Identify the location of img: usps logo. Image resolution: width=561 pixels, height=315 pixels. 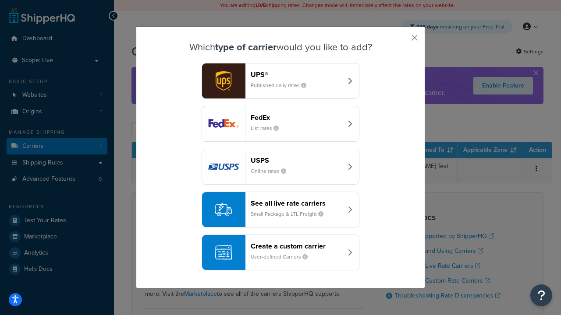
(223, 167).